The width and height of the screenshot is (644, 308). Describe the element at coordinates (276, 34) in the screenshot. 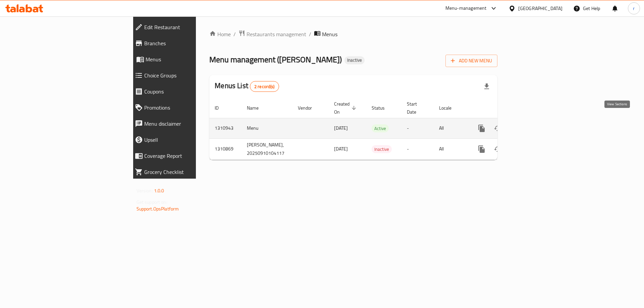

I see `span: Restaurants management` at that location.